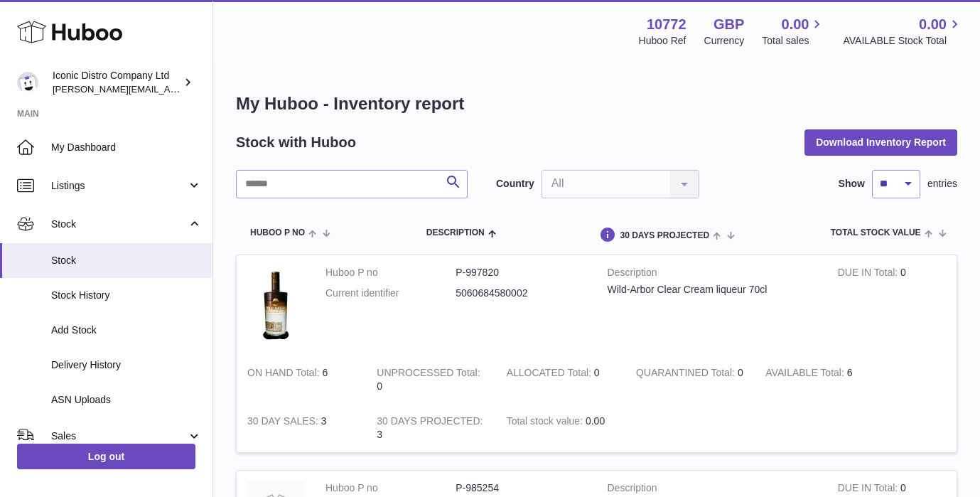  I want to click on span: Stock History, so click(126, 295).